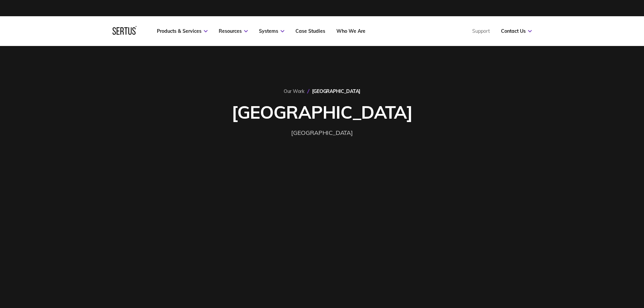  Describe the element at coordinates (311, 31) in the screenshot. I see `a: Case Studies` at that location.